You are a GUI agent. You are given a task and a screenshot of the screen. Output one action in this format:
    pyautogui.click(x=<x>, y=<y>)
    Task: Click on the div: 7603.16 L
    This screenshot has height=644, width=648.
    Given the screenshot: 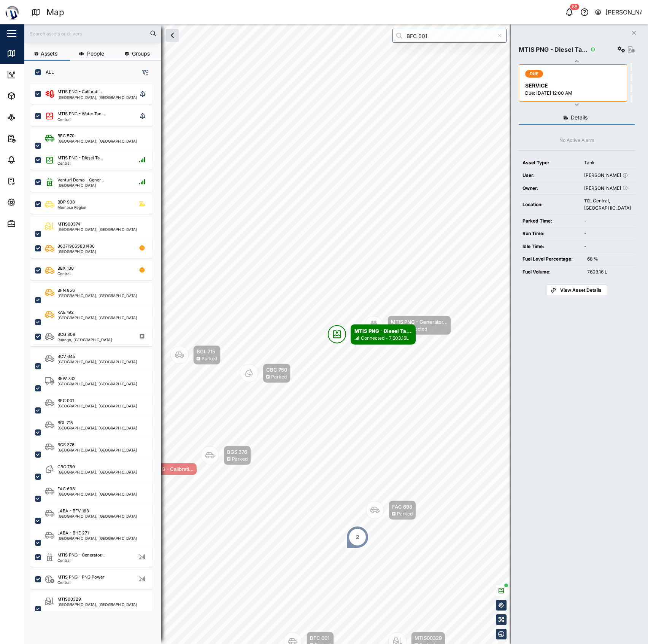 What is the action you would take?
    pyautogui.click(x=609, y=272)
    